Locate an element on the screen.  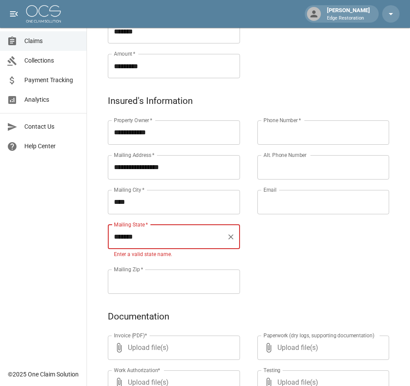
label: Testing is located at coordinates (272, 370).